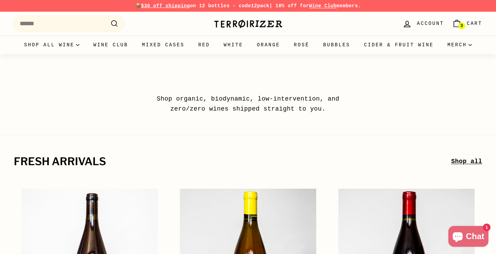 The image size is (496, 254). What do you see at coordinates (260, 6) in the screenshot?
I see `strong: 12pack` at bounding box center [260, 6].